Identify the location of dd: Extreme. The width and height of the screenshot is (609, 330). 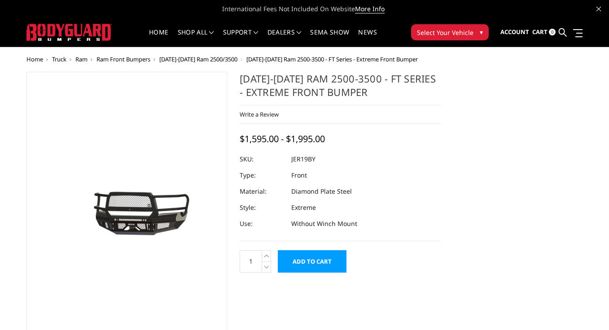
(303, 208).